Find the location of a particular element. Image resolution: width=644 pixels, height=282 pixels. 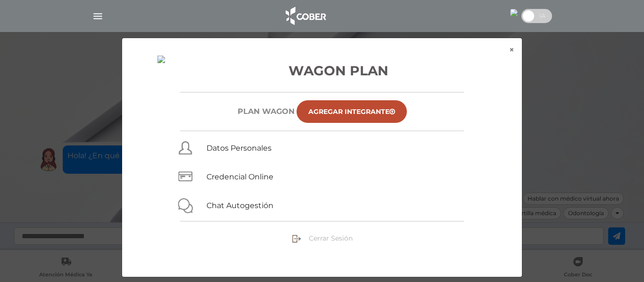

a: Datos Personales is located at coordinates (239, 148).